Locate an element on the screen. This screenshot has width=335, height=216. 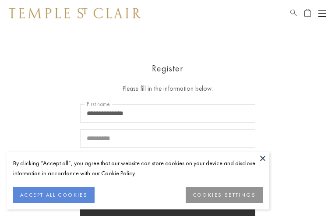
a: Open Shopping Bag is located at coordinates (307, 13).